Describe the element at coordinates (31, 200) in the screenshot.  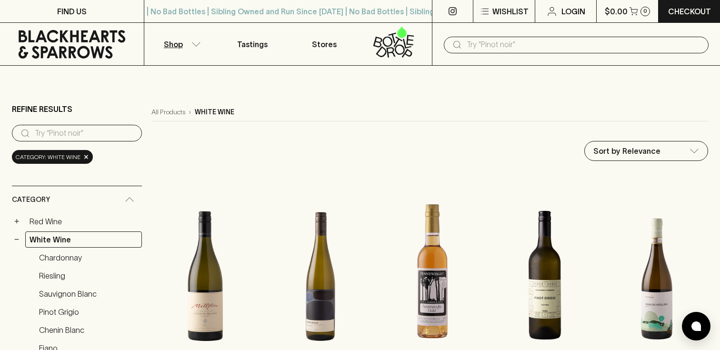
I see `span: Category` at that location.